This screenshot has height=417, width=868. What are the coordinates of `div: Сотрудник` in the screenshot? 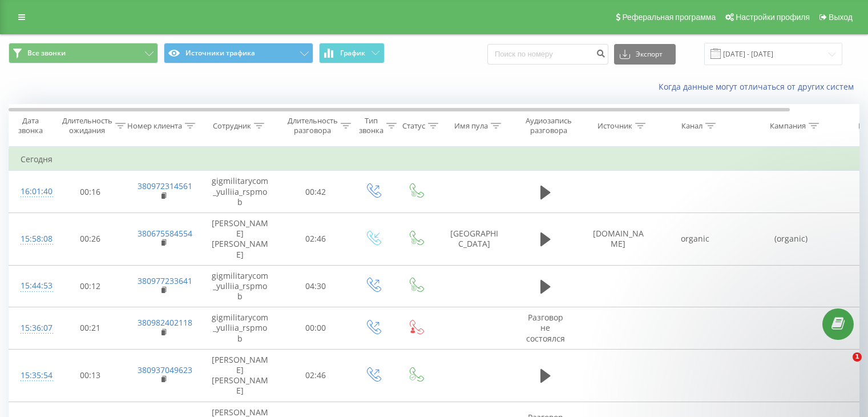 It's located at (232, 126).